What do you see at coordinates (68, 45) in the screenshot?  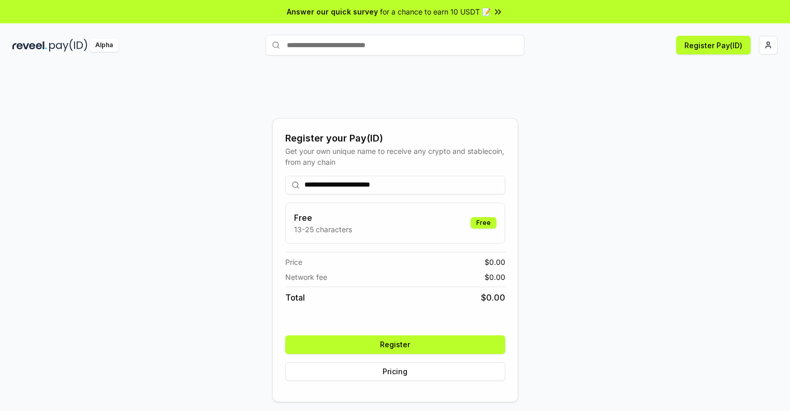 I see `img: pay_id` at bounding box center [68, 45].